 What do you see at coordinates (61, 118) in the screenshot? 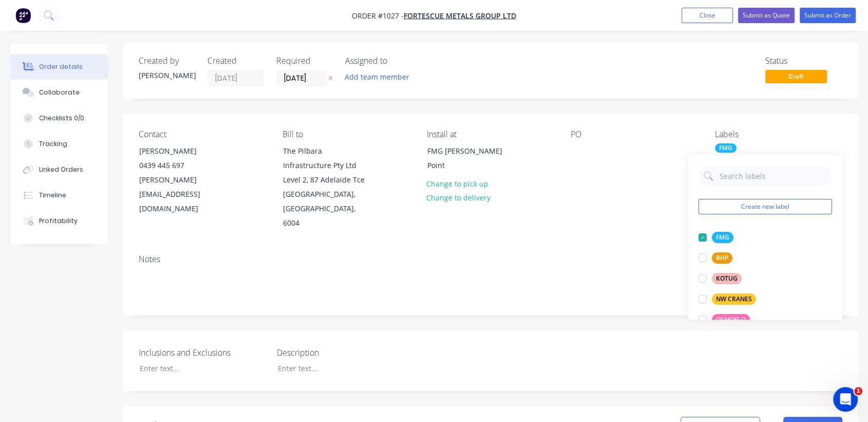
I see `div: Checklists 0/0` at bounding box center [61, 118].